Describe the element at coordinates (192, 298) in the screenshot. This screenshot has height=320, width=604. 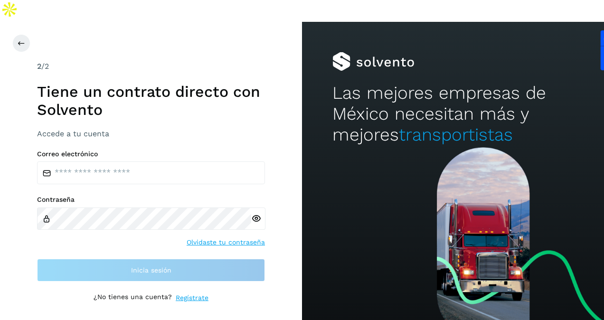
I see `a: Regístrate` at that location.